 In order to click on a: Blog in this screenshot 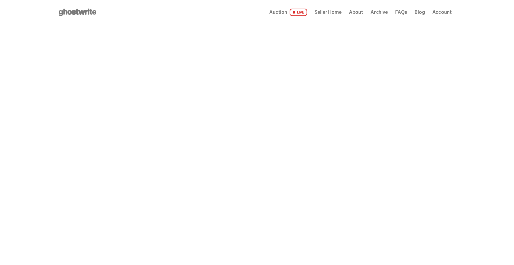, I will do `click(419, 12)`.